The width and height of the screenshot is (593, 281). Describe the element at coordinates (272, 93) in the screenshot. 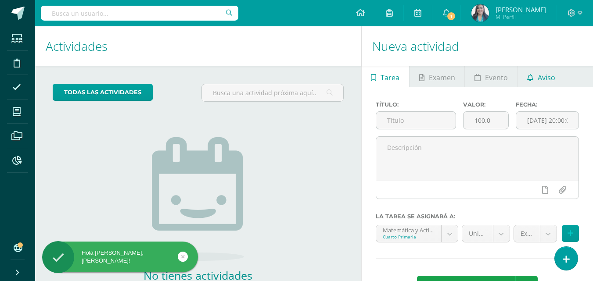

I see `input: Busca una actividad próxima aquí...` at that location.